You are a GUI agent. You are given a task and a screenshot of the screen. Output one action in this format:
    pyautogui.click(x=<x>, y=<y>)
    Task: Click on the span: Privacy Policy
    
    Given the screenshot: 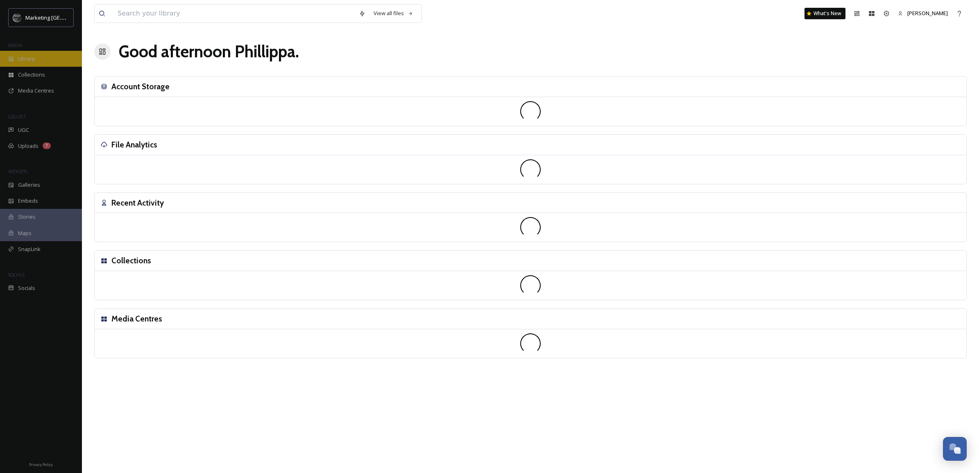 What is the action you would take?
    pyautogui.click(x=41, y=464)
    